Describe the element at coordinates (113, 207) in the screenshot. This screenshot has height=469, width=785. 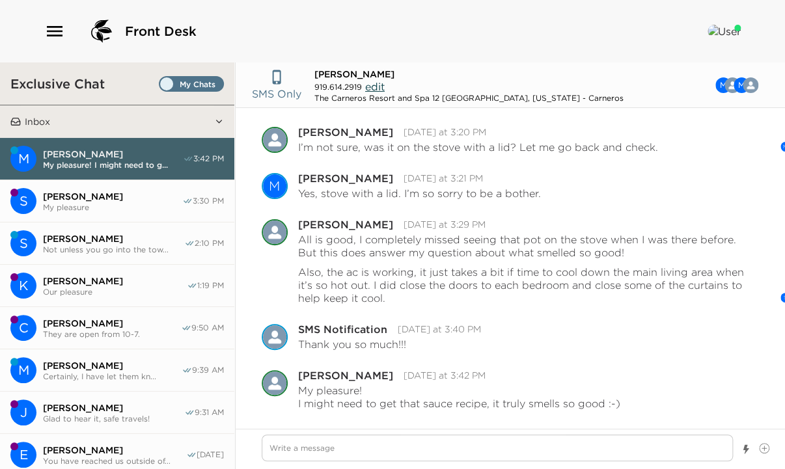
I see `span: My pleasure` at that location.